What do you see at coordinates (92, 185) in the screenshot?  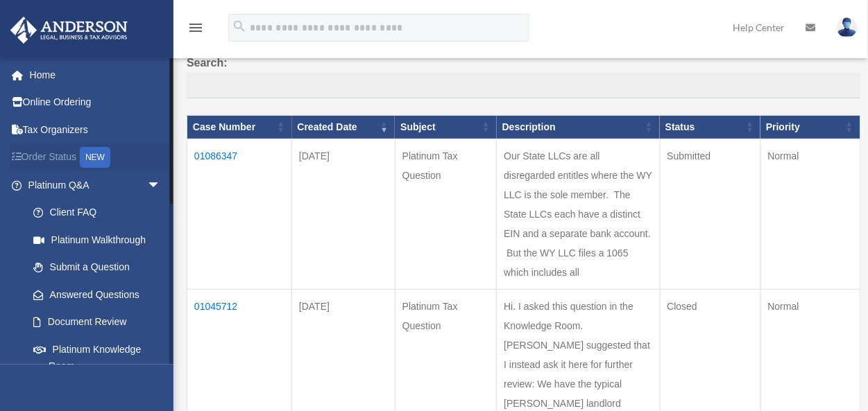 I see `a: Platinum Q&Aarrow_drop_down` at bounding box center [92, 185].